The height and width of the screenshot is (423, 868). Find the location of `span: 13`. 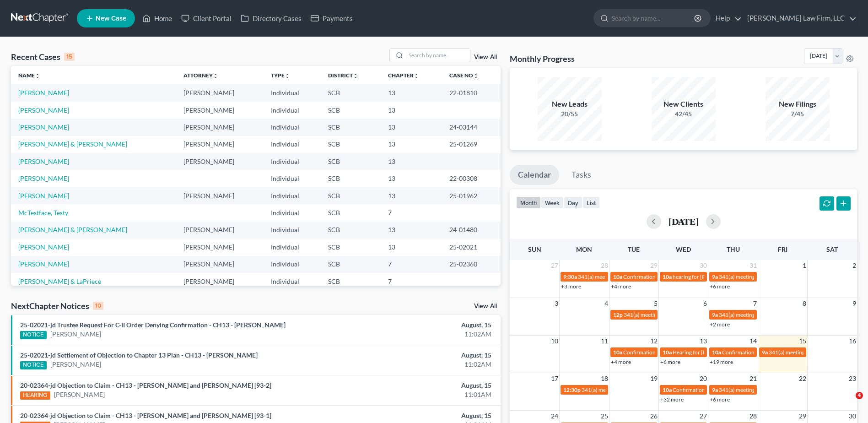

span: 13 is located at coordinates (704, 341).